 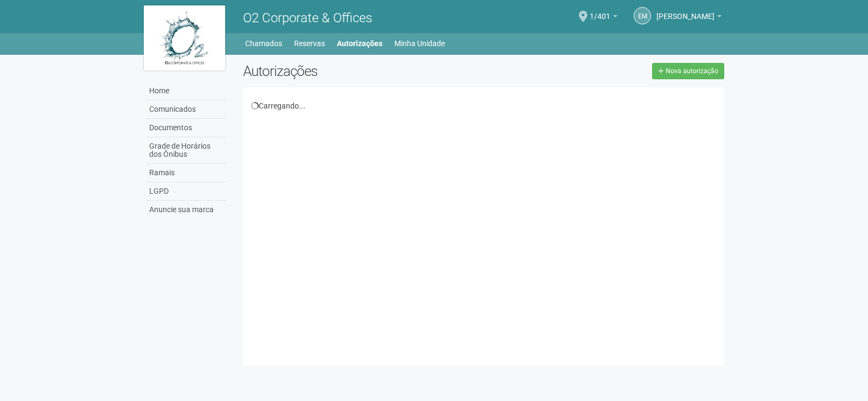 What do you see at coordinates (310, 43) in the screenshot?
I see `a: Reservas` at bounding box center [310, 43].